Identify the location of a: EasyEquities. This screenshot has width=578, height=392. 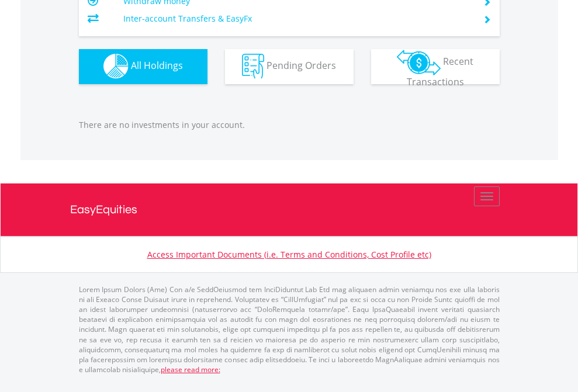
(289, 209).